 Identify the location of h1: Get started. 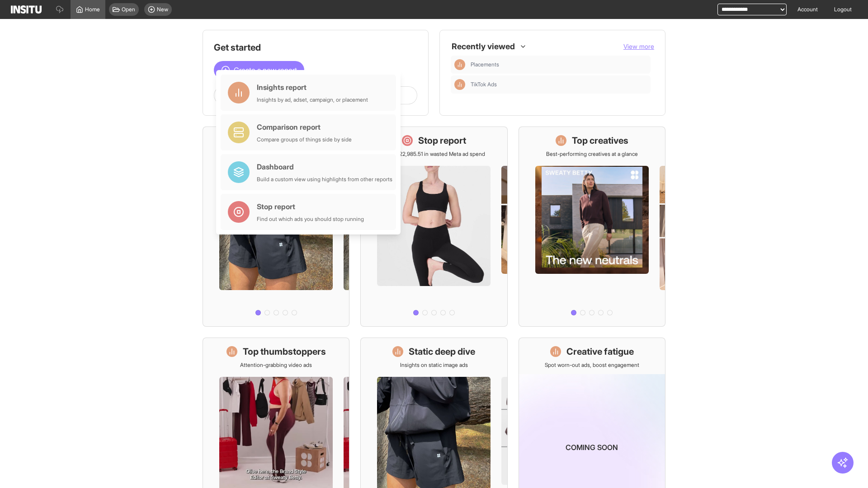
(316, 48).